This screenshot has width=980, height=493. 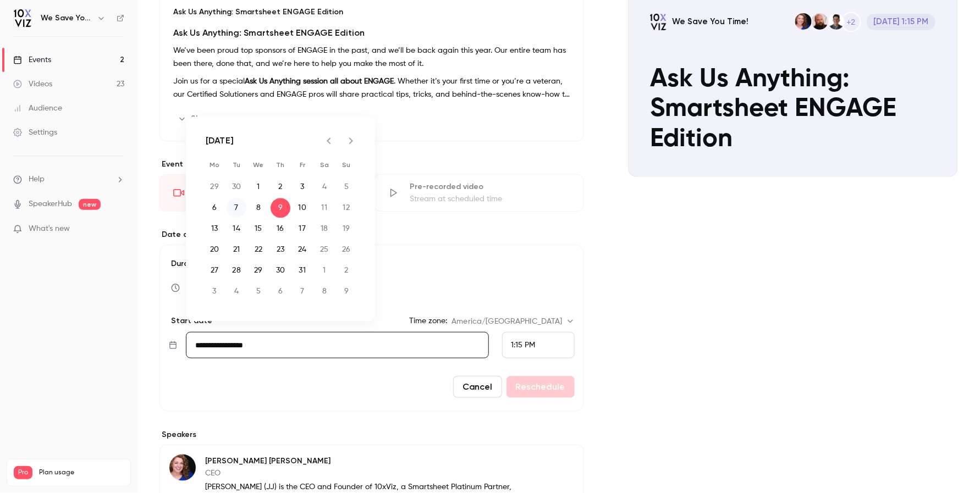 I want to click on button: Next month, so click(x=350, y=141).